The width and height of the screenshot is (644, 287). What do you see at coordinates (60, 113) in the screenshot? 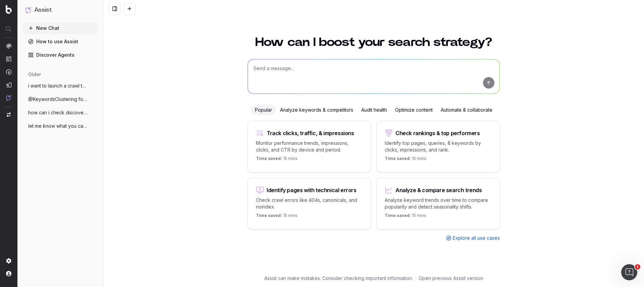
I see `button: how can i check discovered urls but not` at bounding box center [60, 113].